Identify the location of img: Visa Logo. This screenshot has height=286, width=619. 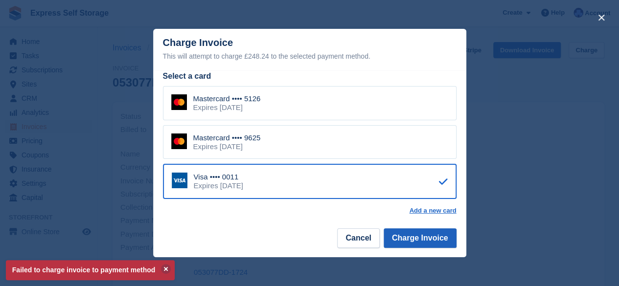
(180, 181).